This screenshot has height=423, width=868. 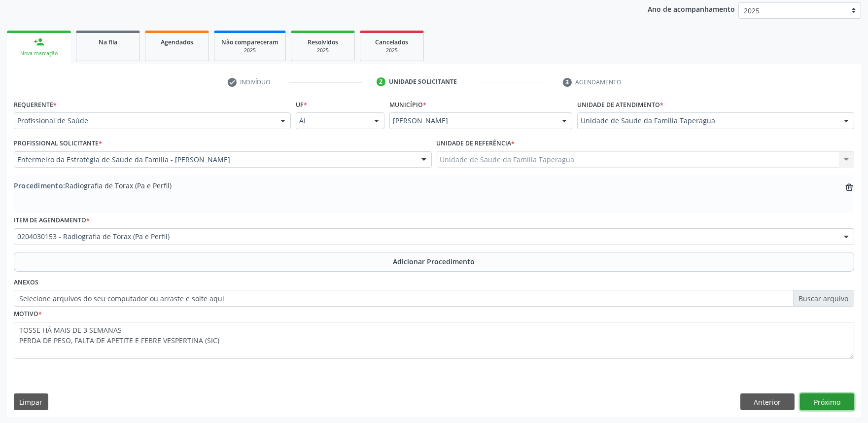 I want to click on span: Radiografia de Torax (Pa e Perfil), so click(x=92, y=185).